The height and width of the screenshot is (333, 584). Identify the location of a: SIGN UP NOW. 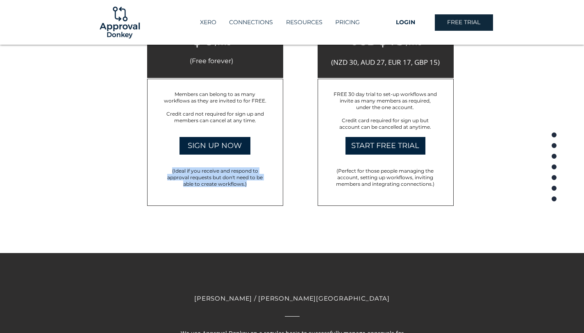
(215, 146).